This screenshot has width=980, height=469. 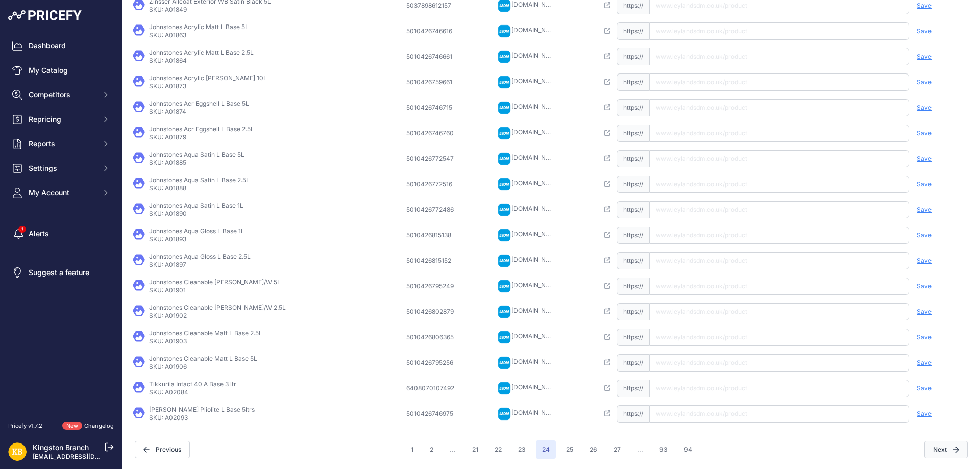 I want to click on div: Pricefy v1.7.2, so click(x=25, y=426).